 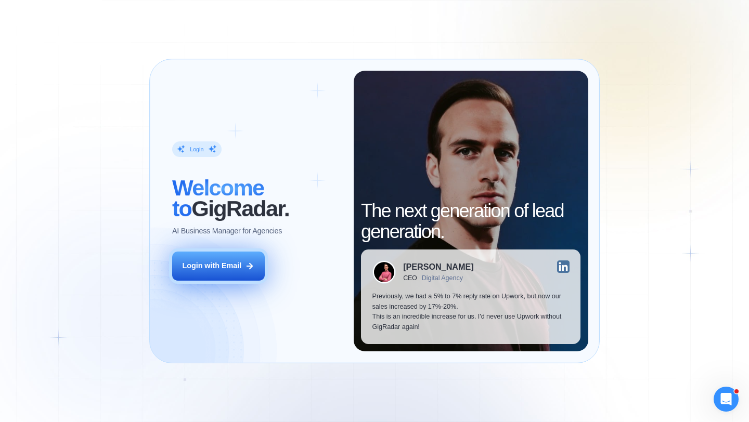 I want to click on button: Login with Email, so click(x=218, y=266).